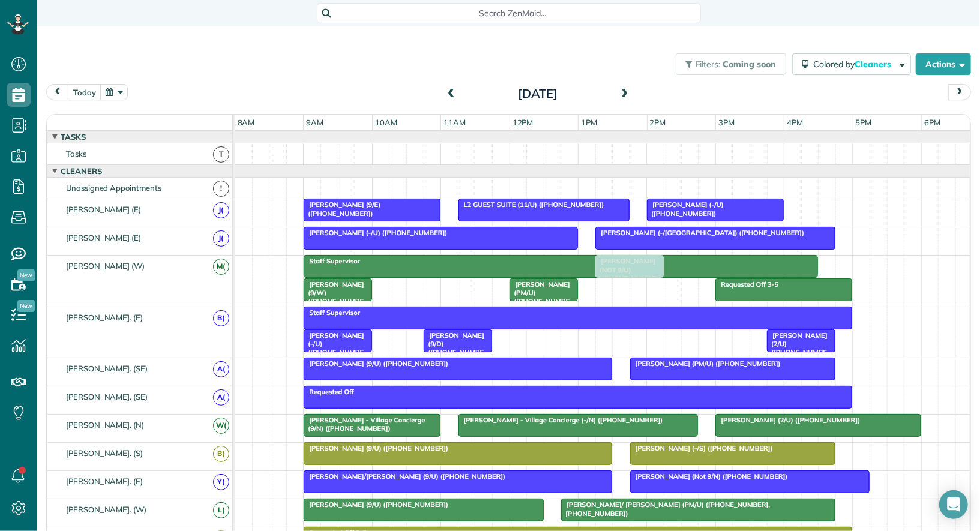 The height and width of the screenshot is (531, 980). What do you see at coordinates (58, 92) in the screenshot?
I see `button: prev` at bounding box center [58, 92].